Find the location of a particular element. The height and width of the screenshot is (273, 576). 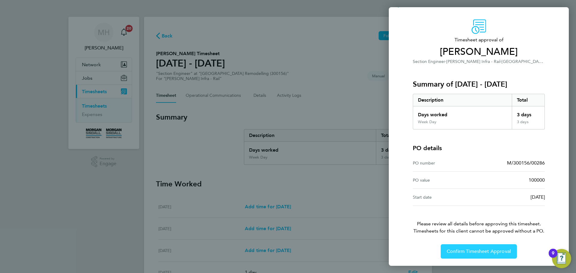

div: Start date is located at coordinates (446, 197).